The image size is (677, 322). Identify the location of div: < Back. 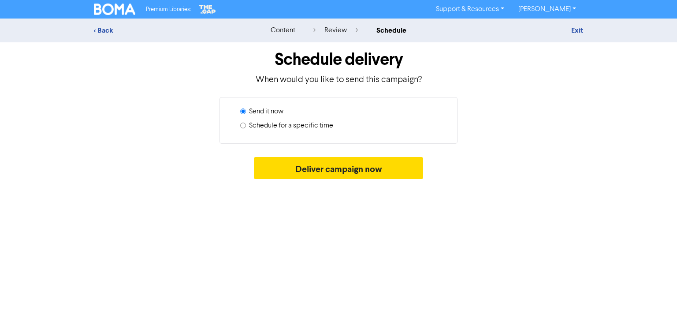
(171, 30).